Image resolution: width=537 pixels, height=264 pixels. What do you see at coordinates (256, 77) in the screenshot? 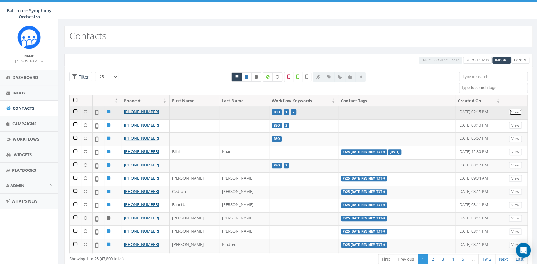
I see `a: Opted Out` at bounding box center [256, 77].